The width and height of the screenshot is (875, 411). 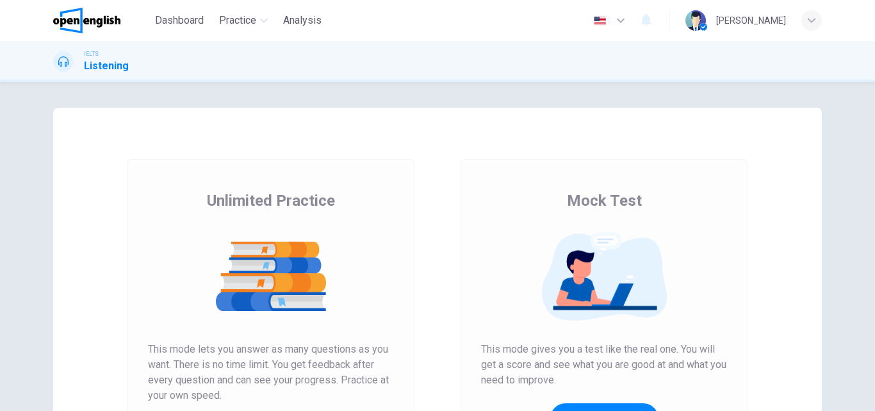 What do you see at coordinates (302, 21) in the screenshot?
I see `button: Analysis` at bounding box center [302, 21].